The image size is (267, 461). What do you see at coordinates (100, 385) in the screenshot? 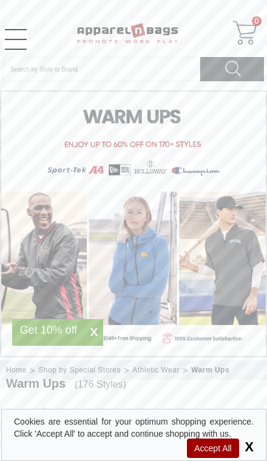
I see `span: (176 Styles)` at bounding box center [100, 385].